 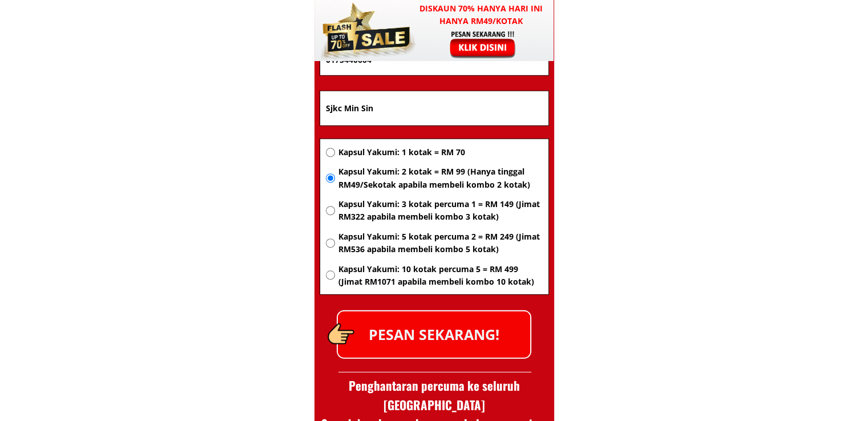 I want to click on span: Kapsul Yakumi: 2 kotak = RM 99 (Hanya tinggal RM49/Sekotak apabila membeli kombo 2 kotak), so click(x=440, y=178).